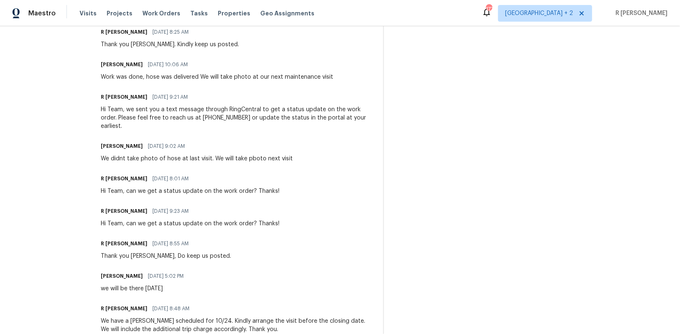 The width and height of the screenshot is (680, 334). What do you see at coordinates (237, 118) in the screenshot?
I see `div: Hi Team, we sent you a text message through RingCentral to get a status update on the work order....` at bounding box center [237, 118].